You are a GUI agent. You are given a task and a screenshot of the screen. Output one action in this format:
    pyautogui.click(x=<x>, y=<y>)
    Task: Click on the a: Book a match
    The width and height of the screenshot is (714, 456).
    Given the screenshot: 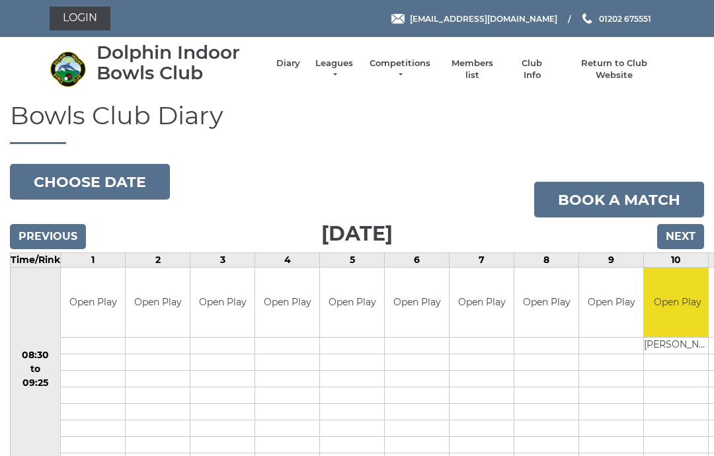 What is the action you would take?
    pyautogui.click(x=619, y=200)
    